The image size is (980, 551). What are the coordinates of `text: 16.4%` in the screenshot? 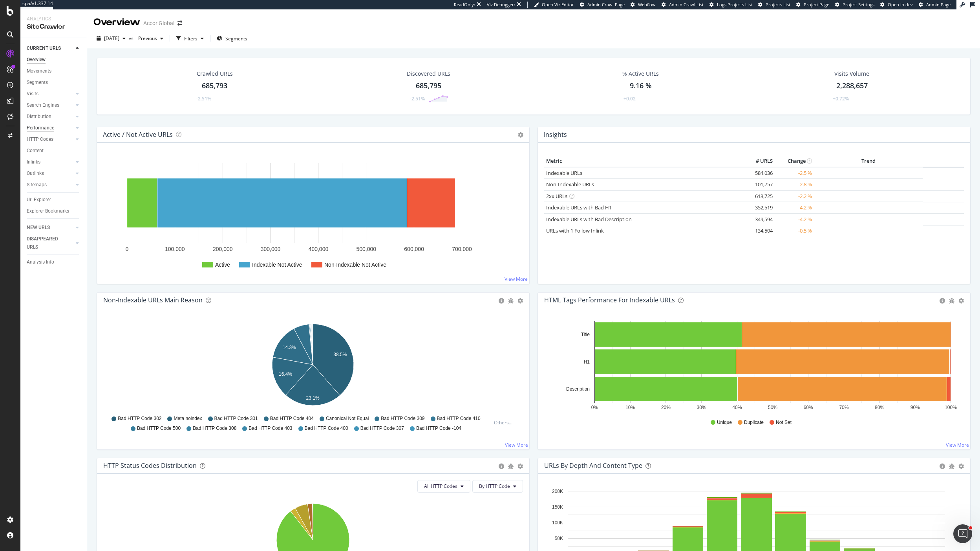 It's located at (285, 374).